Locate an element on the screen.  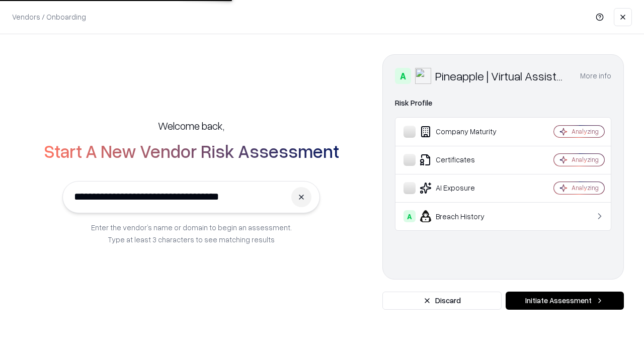
button: Discard is located at coordinates (442, 301).